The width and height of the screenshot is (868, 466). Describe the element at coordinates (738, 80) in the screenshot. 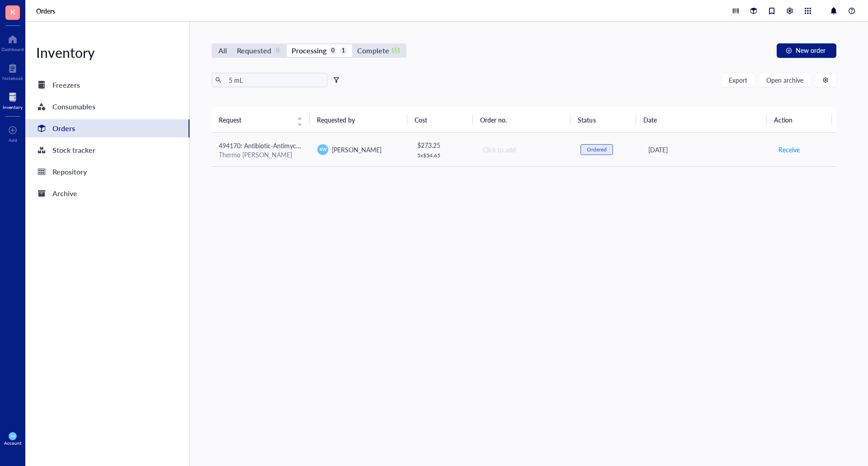

I see `span: Export` at that location.